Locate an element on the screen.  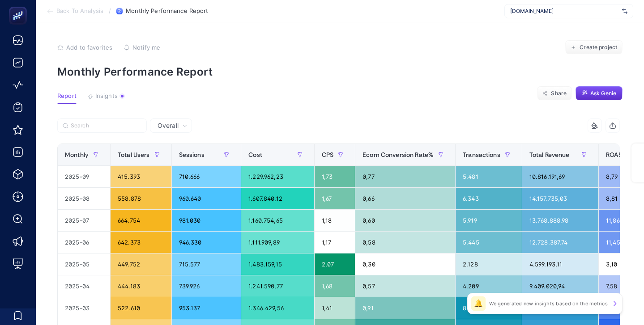
span: Total Revenue is located at coordinates (550, 155).